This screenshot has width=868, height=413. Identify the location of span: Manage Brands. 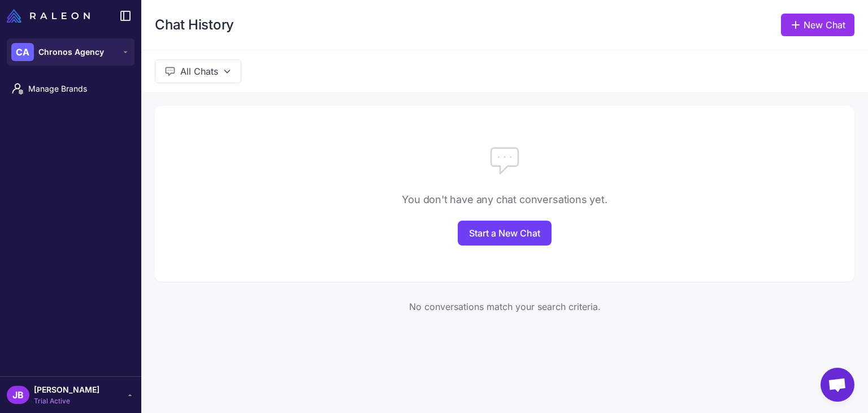
(78, 89).